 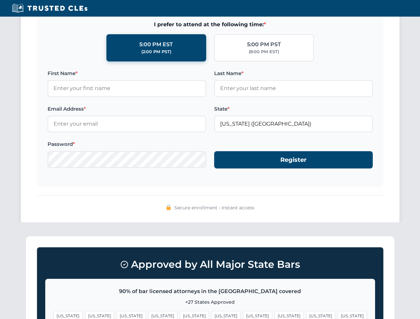 What do you see at coordinates (127, 109) in the screenshot?
I see `label: Email Address` at bounding box center [127, 109].